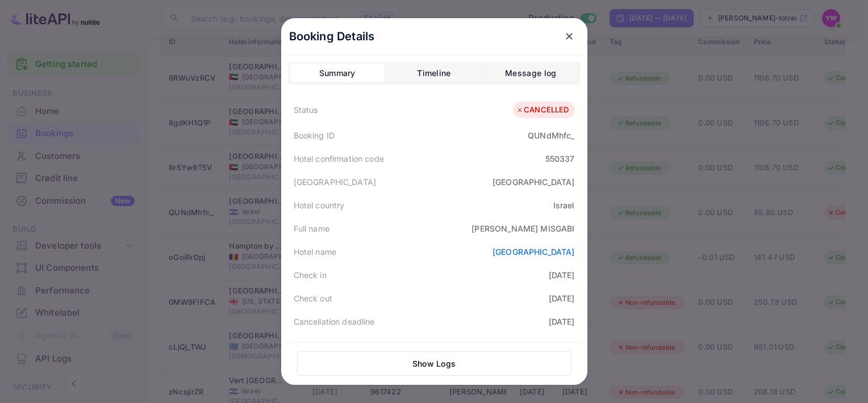  I want to click on div: Booking ID, so click(314, 135).